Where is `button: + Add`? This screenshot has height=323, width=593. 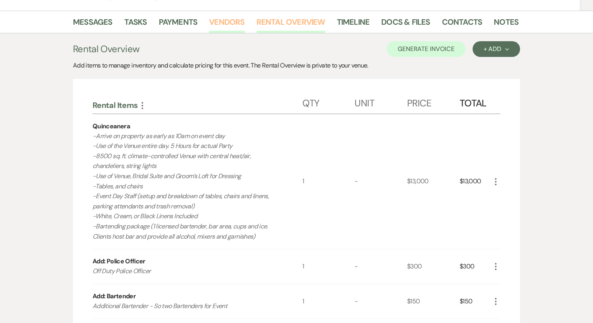
button: + Add is located at coordinates (496, 49).